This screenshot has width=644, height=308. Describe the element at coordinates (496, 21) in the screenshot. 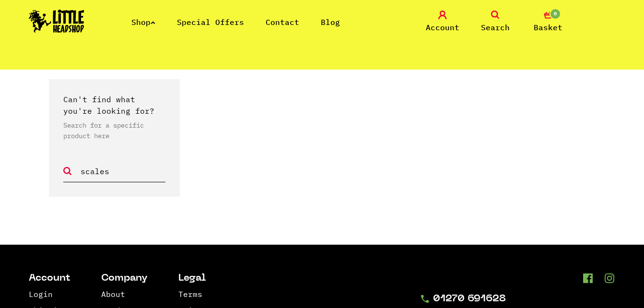

I see `a: Search` at that location.